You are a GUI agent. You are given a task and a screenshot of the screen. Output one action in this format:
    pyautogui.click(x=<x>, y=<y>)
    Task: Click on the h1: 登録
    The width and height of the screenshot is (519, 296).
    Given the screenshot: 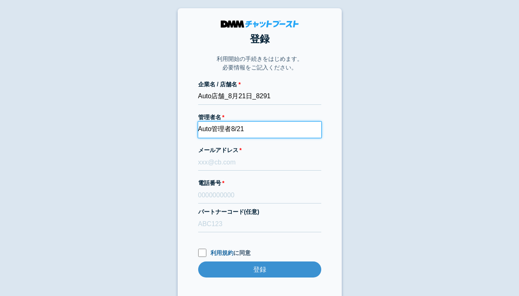 What is the action you would take?
    pyautogui.click(x=260, y=39)
    